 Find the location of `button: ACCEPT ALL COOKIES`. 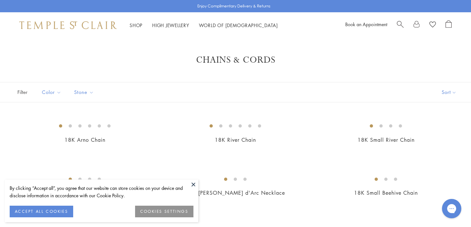

button: ACCEPT ALL COOKIES is located at coordinates (41, 211).